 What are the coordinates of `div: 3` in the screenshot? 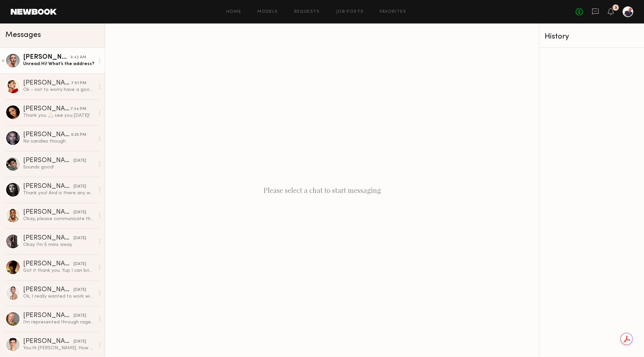 It's located at (616, 8).